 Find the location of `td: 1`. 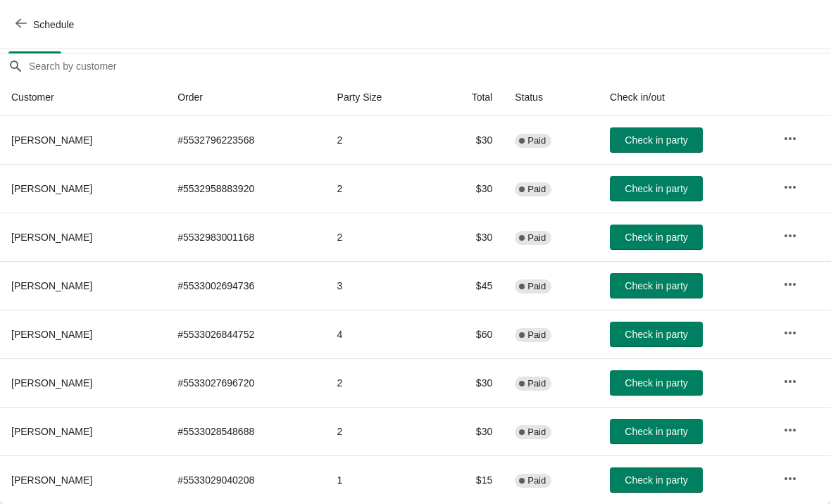

td: 1 is located at coordinates (380, 480).